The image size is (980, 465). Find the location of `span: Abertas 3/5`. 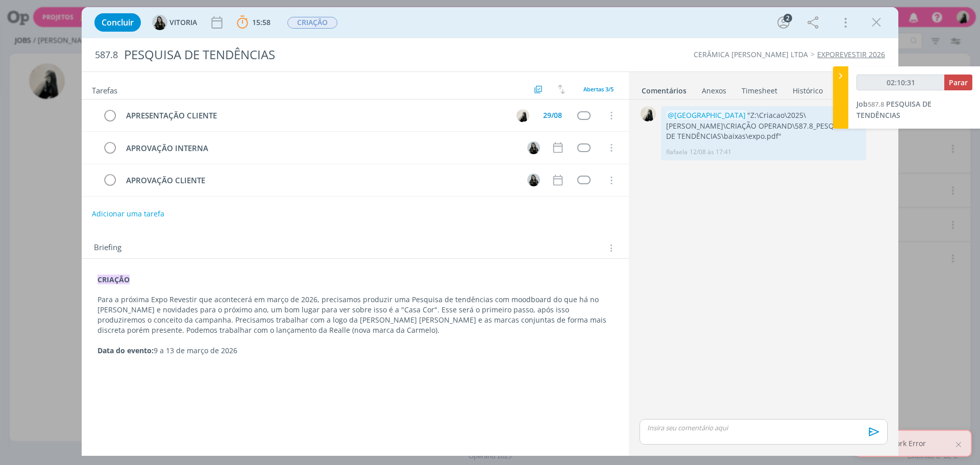

span: Abertas 3/5 is located at coordinates (598, 89).